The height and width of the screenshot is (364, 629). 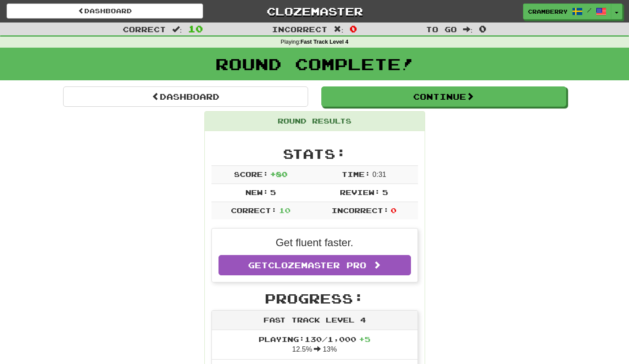 I want to click on span: cramberry, so click(x=548, y=12).